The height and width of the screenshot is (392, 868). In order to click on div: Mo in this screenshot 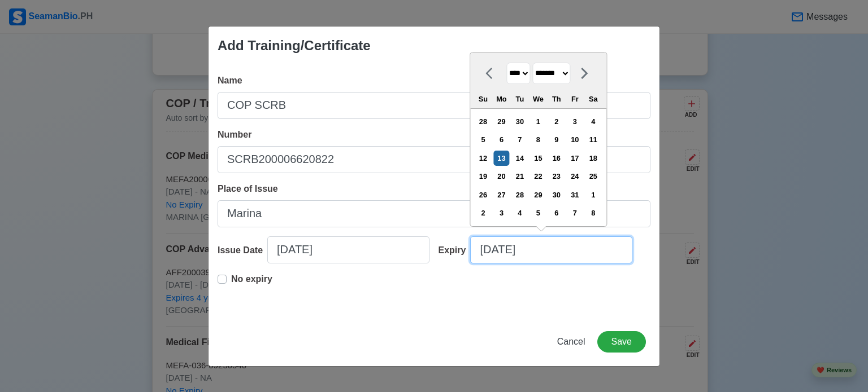, I will do `click(501, 99)`.